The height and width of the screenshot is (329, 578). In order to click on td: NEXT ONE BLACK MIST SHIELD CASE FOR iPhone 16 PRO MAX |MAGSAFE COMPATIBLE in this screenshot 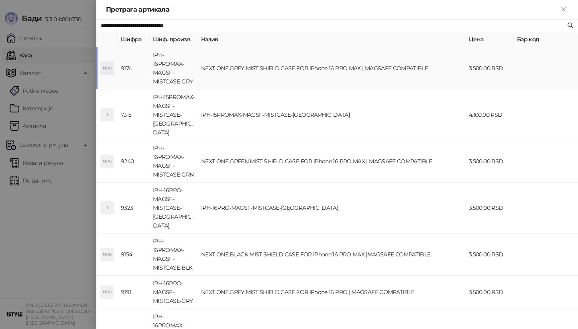, I will do `click(332, 255)`.